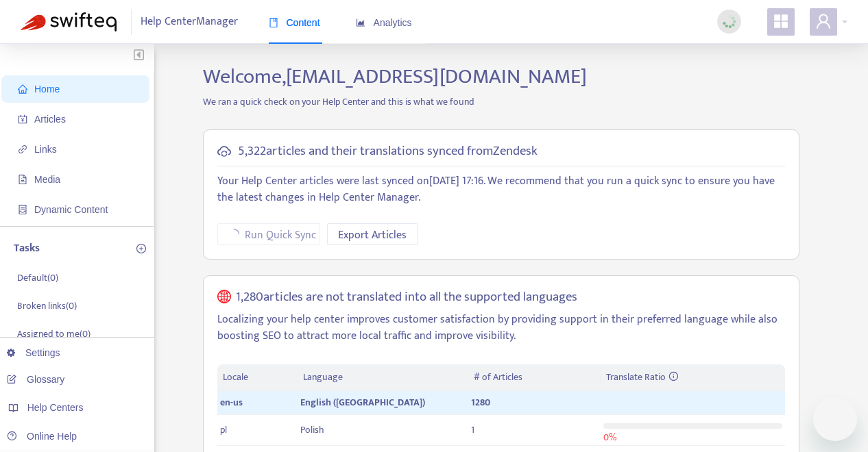 The height and width of the screenshot is (452, 868). Describe the element at coordinates (480, 402) in the screenshot. I see `span: 1280` at that location.